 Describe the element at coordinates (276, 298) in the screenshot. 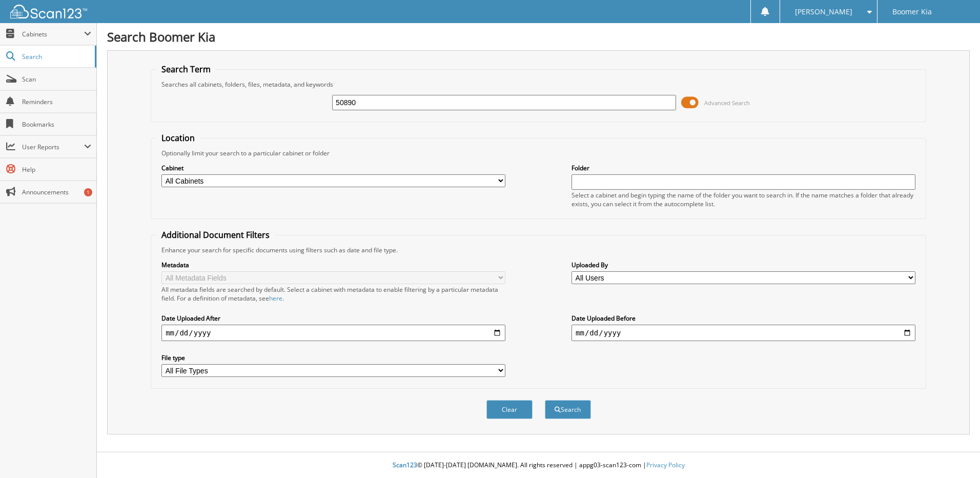

I see `a: here` at that location.